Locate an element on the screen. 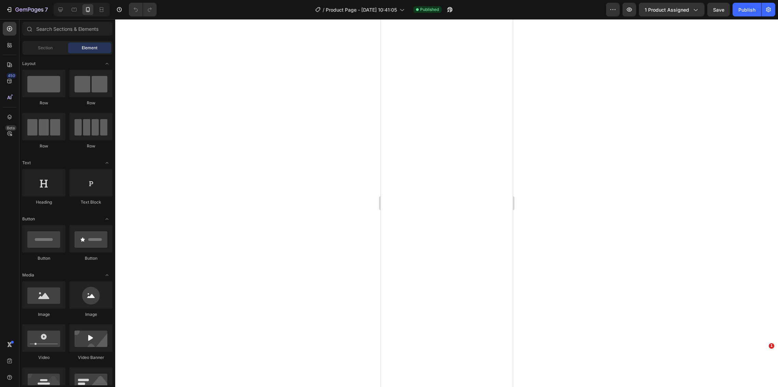 The height and width of the screenshot is (387, 778). div: Undo/Redo is located at coordinates (143, 10).